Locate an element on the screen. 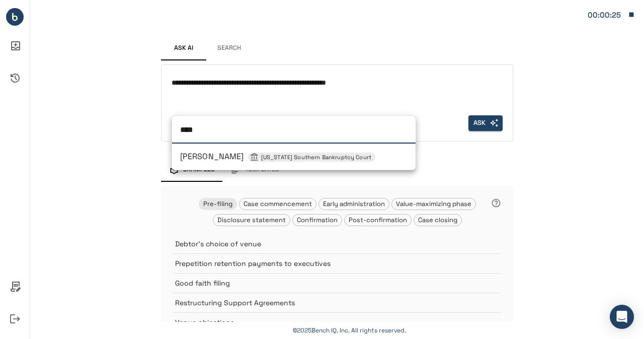 The width and height of the screenshot is (644, 339). button: Matter: 041486.0001 is located at coordinates (611, 15).